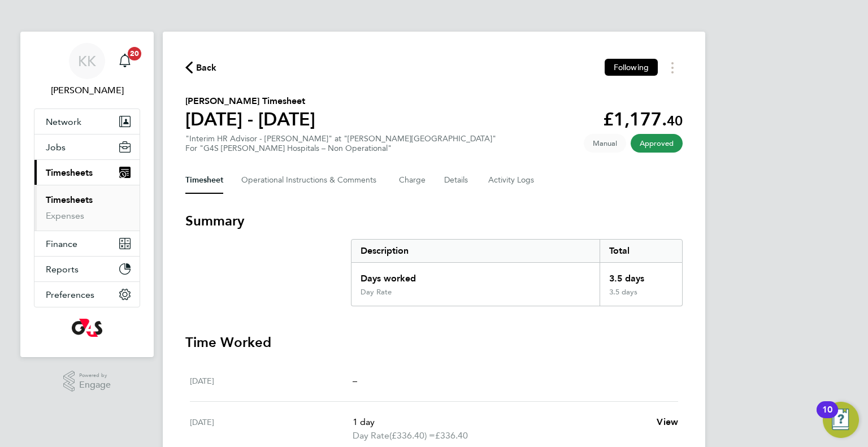 This screenshot has height=447, width=868. What do you see at coordinates (87, 327) in the screenshot?
I see `img: g4s-logo-retina.png` at bounding box center [87, 327].